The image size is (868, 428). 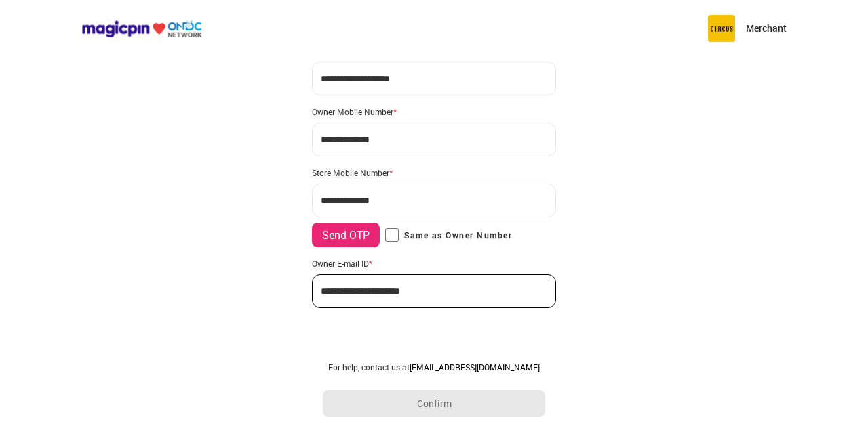 What do you see at coordinates (448, 235) in the screenshot?
I see `label: Same as Owner Number` at bounding box center [448, 235].